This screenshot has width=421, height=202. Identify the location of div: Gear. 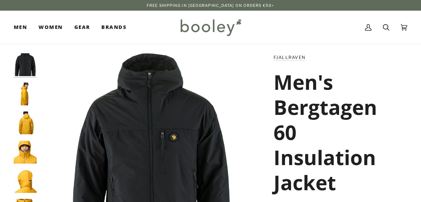
(82, 27).